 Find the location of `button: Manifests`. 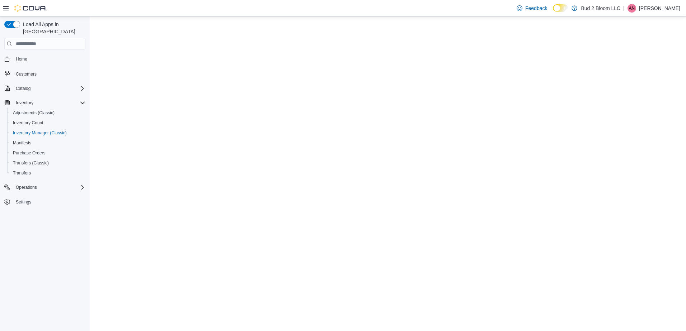

button: Manifests is located at coordinates (48, 143).